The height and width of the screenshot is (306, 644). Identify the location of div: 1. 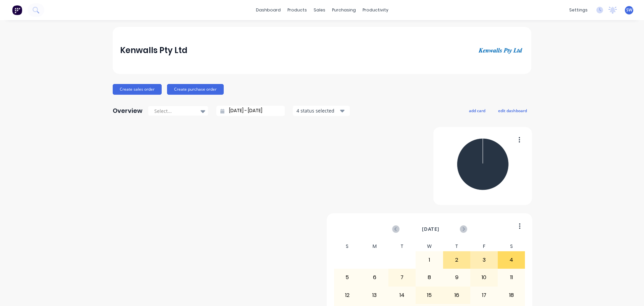
(429, 260).